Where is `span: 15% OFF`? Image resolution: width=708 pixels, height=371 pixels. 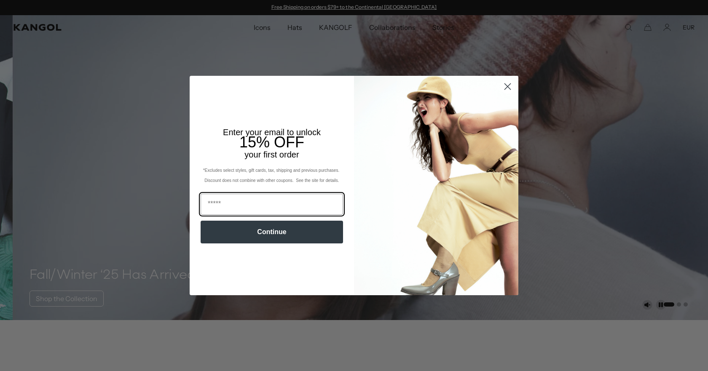
span: 15% OFF is located at coordinates (272, 142).